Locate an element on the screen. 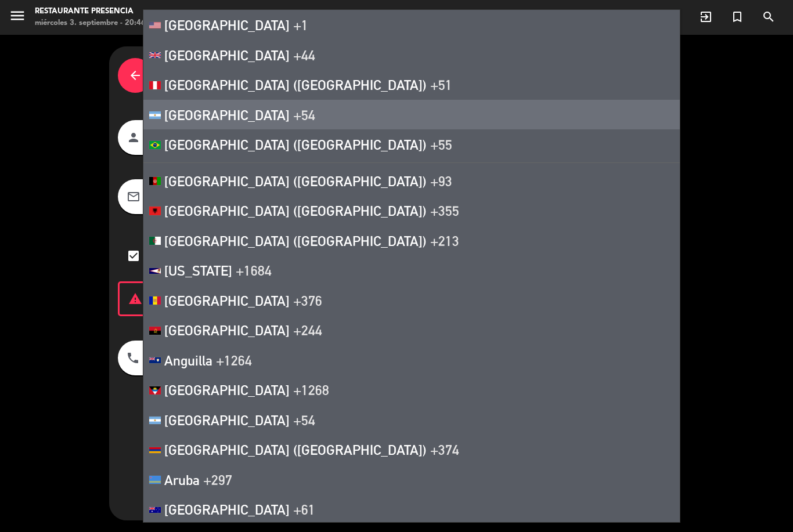  span: +355 is located at coordinates (445, 211).